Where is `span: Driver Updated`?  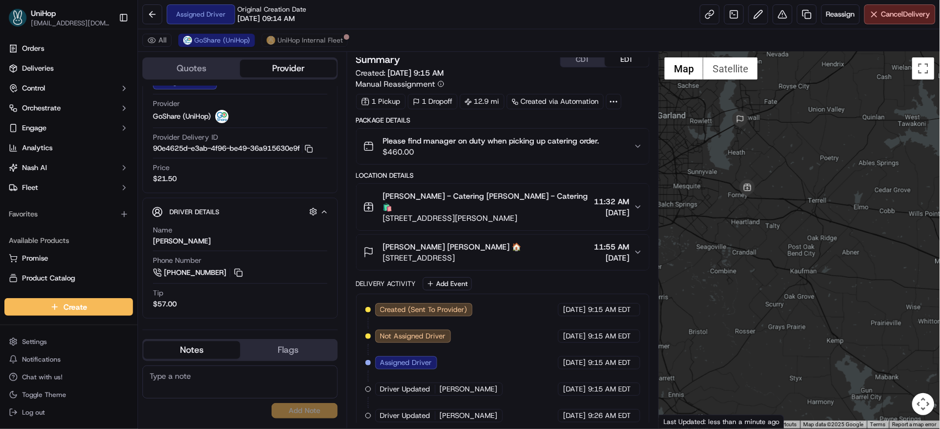
span: Driver Updated is located at coordinates (405, 389).